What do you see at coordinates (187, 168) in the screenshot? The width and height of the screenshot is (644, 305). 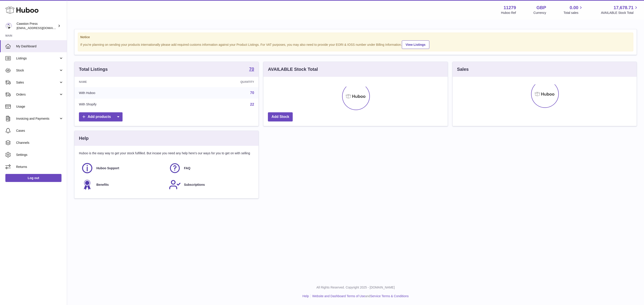 I see `span: FAQ` at bounding box center [187, 168].